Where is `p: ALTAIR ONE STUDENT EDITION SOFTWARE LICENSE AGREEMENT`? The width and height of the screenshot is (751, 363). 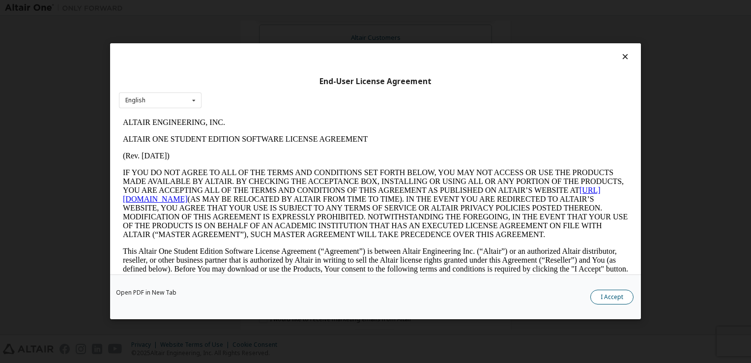
p: ALTAIR ONE STUDENT EDITION SOFTWARE LICENSE AGREEMENT is located at coordinates (257, 25).